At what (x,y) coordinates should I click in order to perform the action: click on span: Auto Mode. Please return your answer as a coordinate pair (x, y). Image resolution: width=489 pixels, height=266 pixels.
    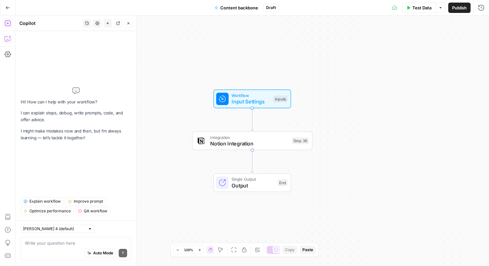
    Looking at the image, I should click on (103, 253).